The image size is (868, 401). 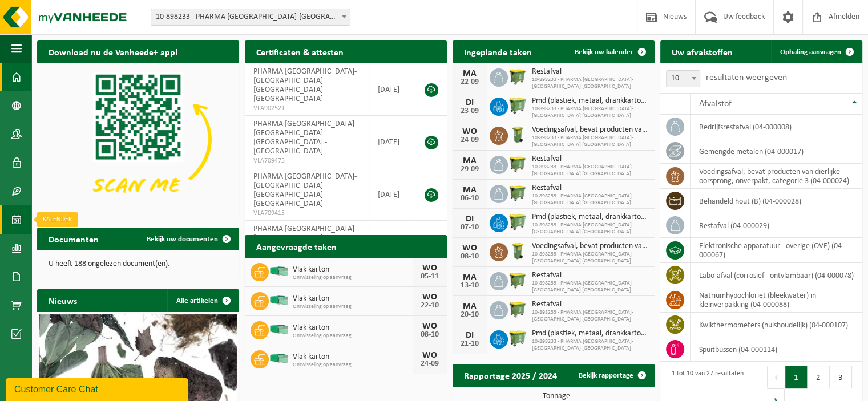 What do you see at coordinates (611, 375) in the screenshot?
I see `a: Bekijk rapportage` at bounding box center [611, 375].